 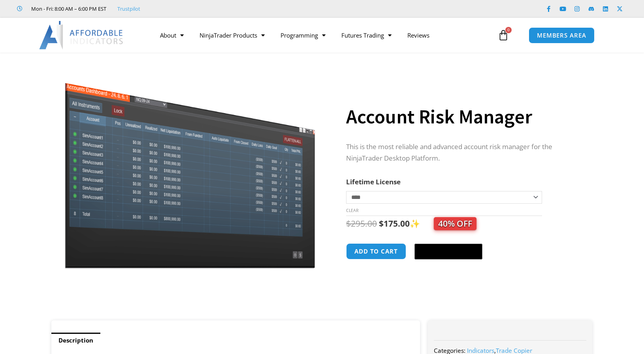 What do you see at coordinates (504, 35) in the screenshot?
I see `a: 0` at bounding box center [504, 35].